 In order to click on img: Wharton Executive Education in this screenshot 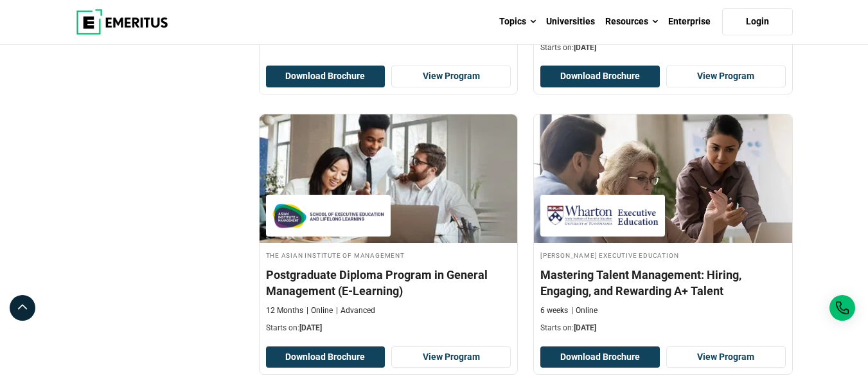, I will do `click(603, 216)`.